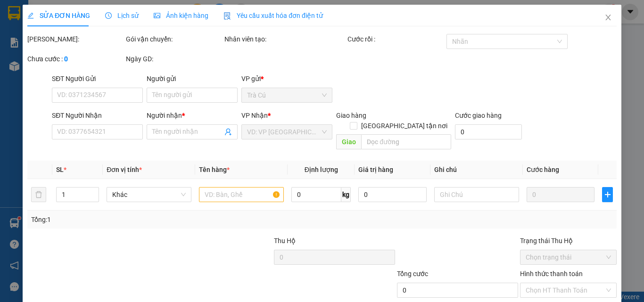  I want to click on span: clock-circle, so click(108, 16).